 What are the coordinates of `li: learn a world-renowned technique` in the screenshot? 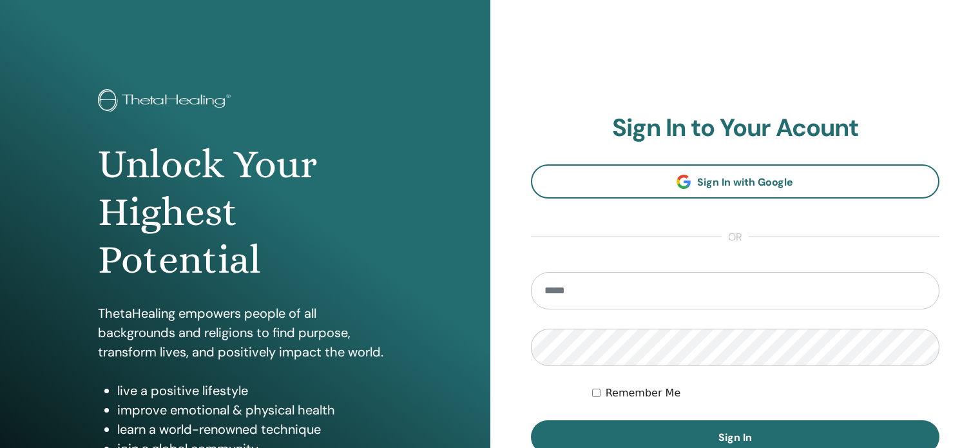 It's located at (254, 429).